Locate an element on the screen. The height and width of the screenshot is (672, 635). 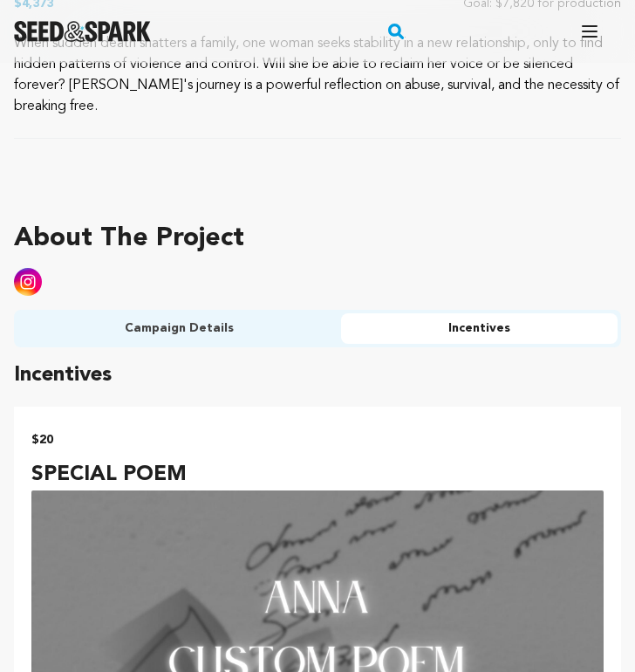
button: Campaign Details is located at coordinates (179, 330).